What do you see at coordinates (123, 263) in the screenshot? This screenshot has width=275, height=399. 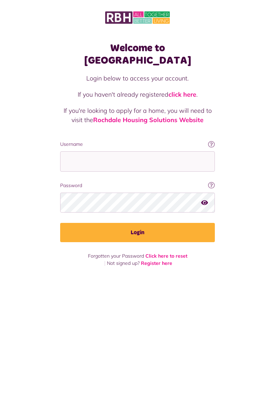 I see `span: Not signed up?` at bounding box center [123, 263].